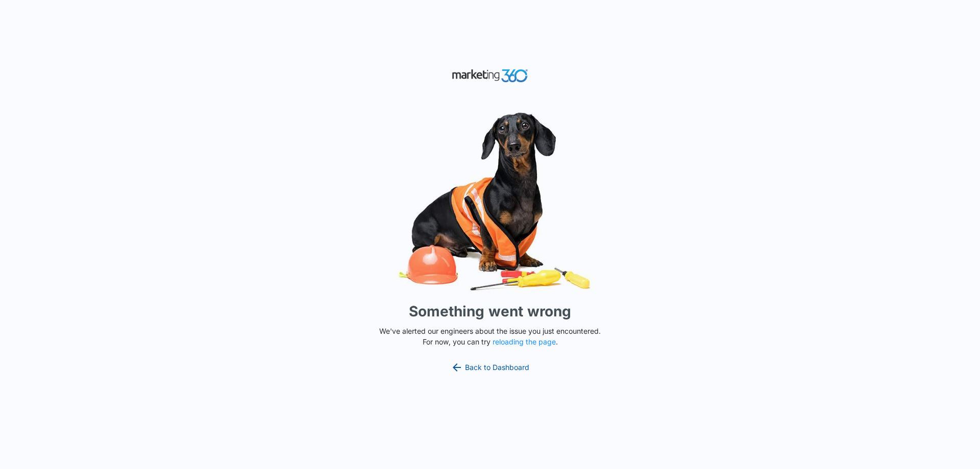 This screenshot has width=980, height=469. I want to click on a: Back to Dashboard, so click(490, 367).